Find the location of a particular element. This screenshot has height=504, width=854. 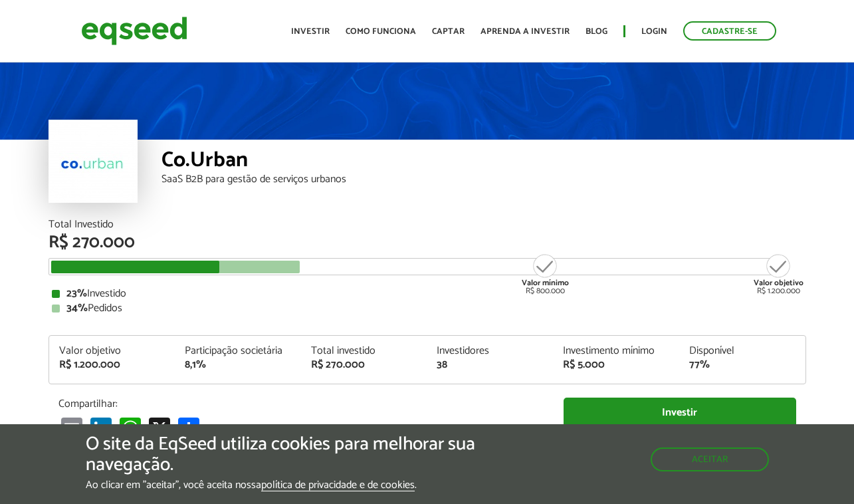

button: Aceitar is located at coordinates (710, 459).